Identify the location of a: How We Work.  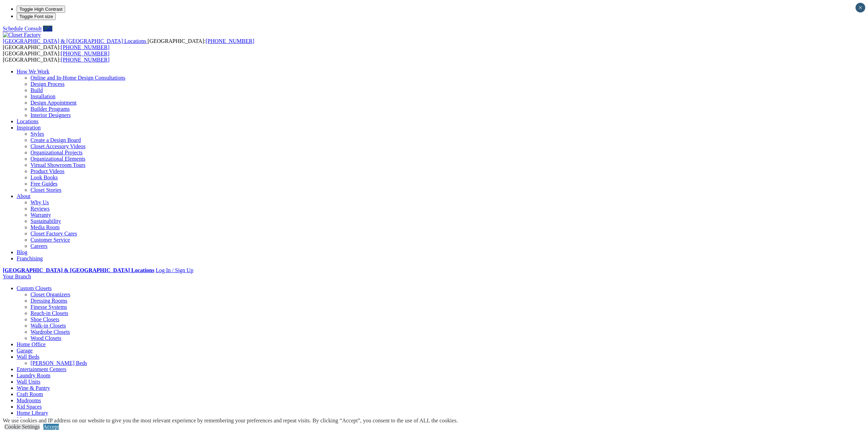
(33, 71).